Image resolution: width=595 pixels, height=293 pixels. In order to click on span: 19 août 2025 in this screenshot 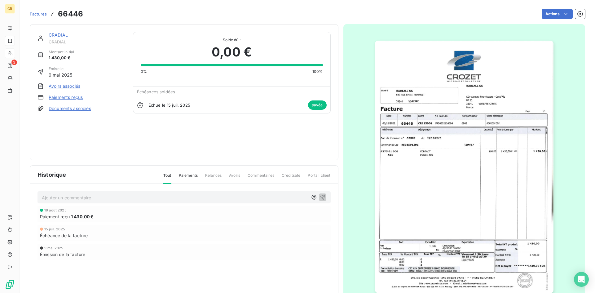, I will do `click(55, 210)`.